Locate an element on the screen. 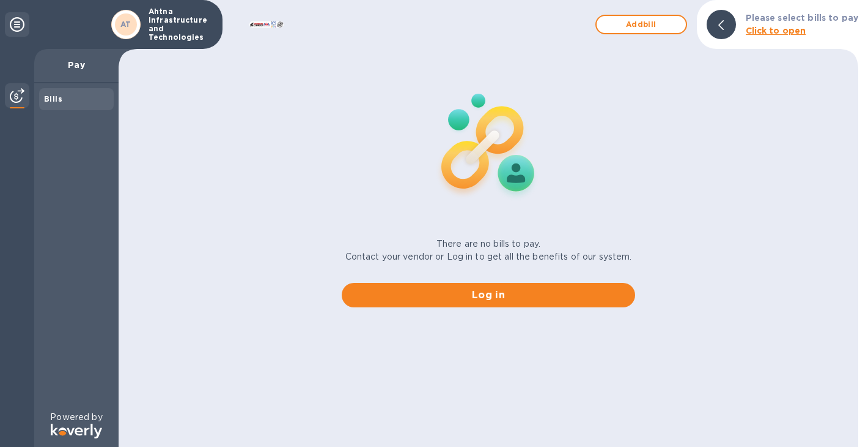 The height and width of the screenshot is (447, 868). img: Logo is located at coordinates (76, 431).